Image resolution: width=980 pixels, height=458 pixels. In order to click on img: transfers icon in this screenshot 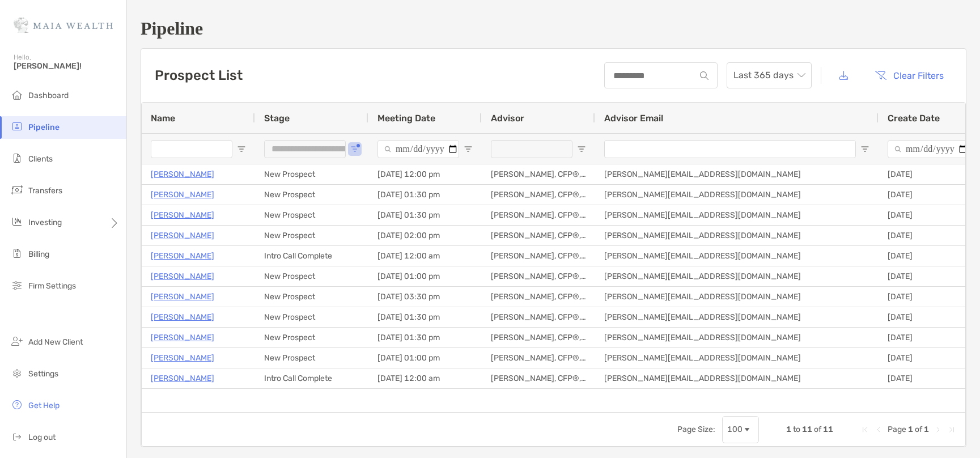, I will do `click(17, 190)`.